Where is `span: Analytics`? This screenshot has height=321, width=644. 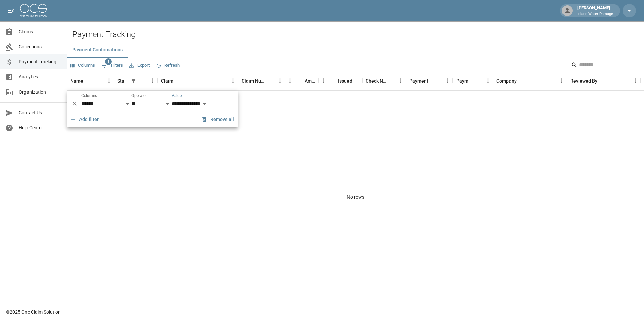 span: Analytics is located at coordinates (40, 77).